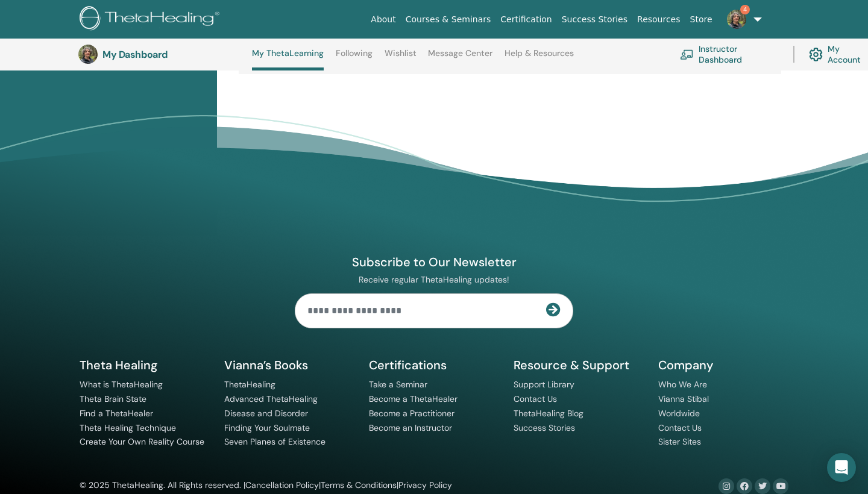  Describe the element at coordinates (434, 280) in the screenshot. I see `p: Receive regular ThetaHealing updates!` at that location.